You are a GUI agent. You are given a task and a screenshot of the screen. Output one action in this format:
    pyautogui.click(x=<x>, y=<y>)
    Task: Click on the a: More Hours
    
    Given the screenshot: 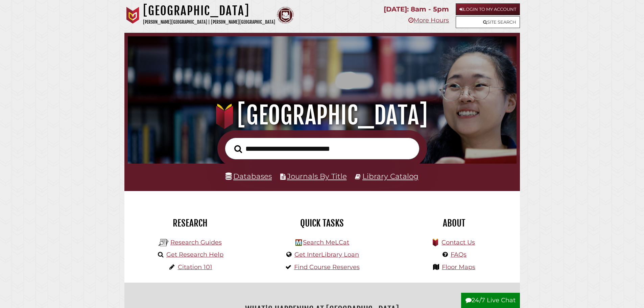 What is the action you would take?
    pyautogui.click(x=428, y=20)
    